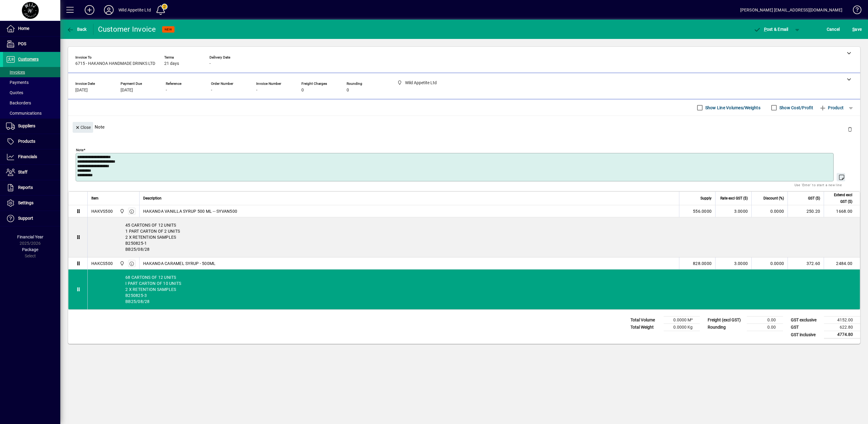  Describe the element at coordinates (83, 127) in the screenshot. I see `app-page-header-button: Close` at that location.